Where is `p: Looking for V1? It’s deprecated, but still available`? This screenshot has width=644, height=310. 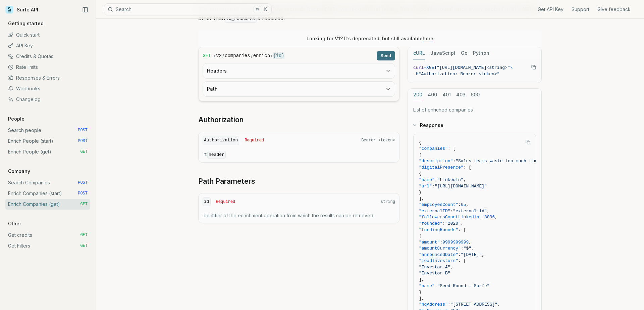
p: Looking for V1? It’s deprecated, but still available is located at coordinates (370, 38).